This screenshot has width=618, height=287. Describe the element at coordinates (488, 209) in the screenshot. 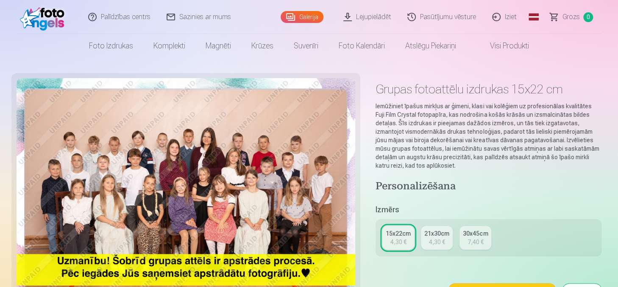

I see `h5: Izmērs` at that location.